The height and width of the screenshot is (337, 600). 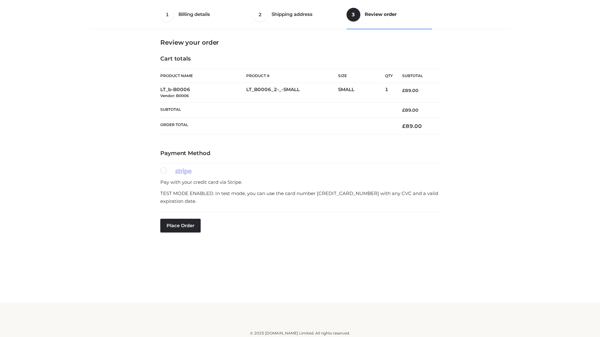 I want to click on p: Pay with your credit card via Stripe., so click(x=300, y=182).